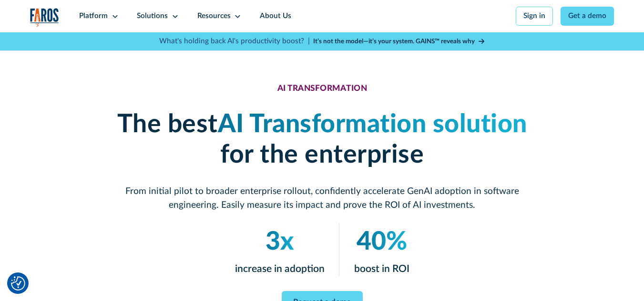  Describe the element at coordinates (235, 41) in the screenshot. I see `p: What's holding back AI's productivity boost? |` at that location.